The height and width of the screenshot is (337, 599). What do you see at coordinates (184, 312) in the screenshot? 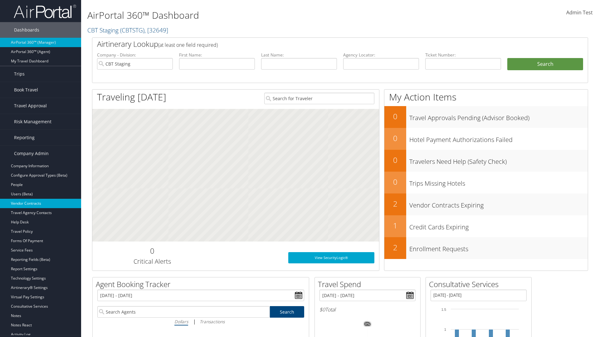
I see `input: Search Agents` at bounding box center [184, 312].